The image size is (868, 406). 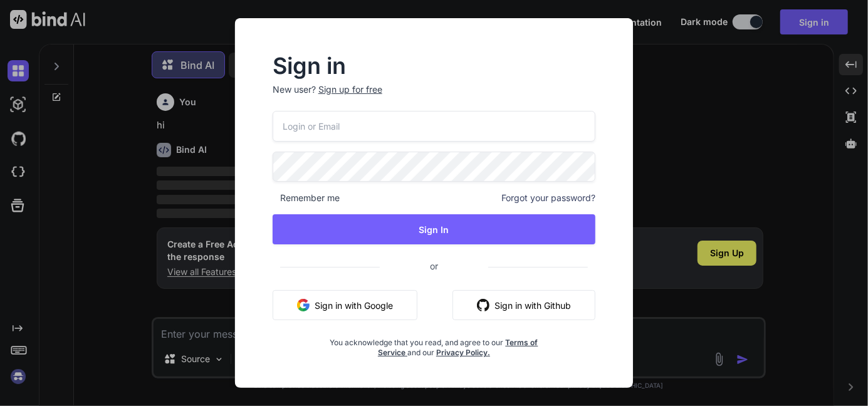 What do you see at coordinates (483, 305) in the screenshot?
I see `img: github` at bounding box center [483, 305].